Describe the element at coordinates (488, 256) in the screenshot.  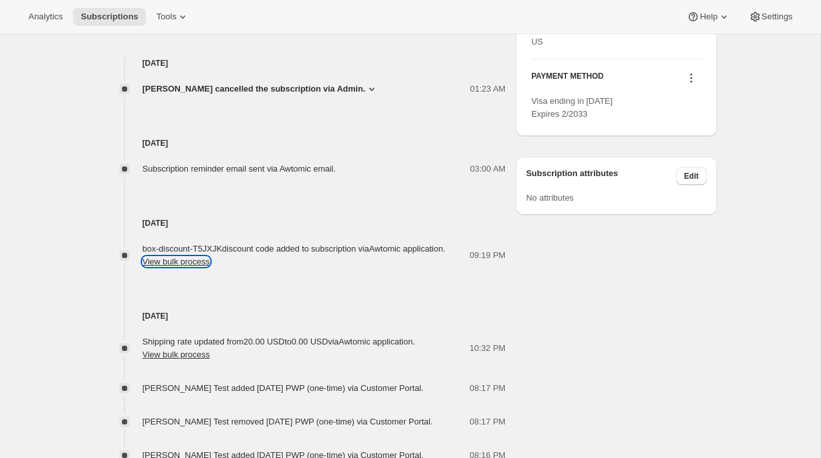
I see `span: 09:19 PM` at that location.